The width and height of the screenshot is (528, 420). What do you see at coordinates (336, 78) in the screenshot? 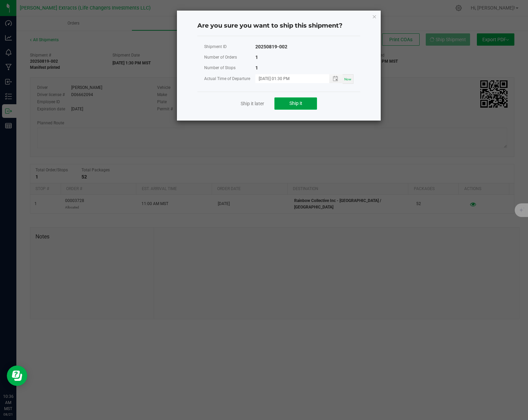
I see `span: Toggle popup` at bounding box center [336, 78].